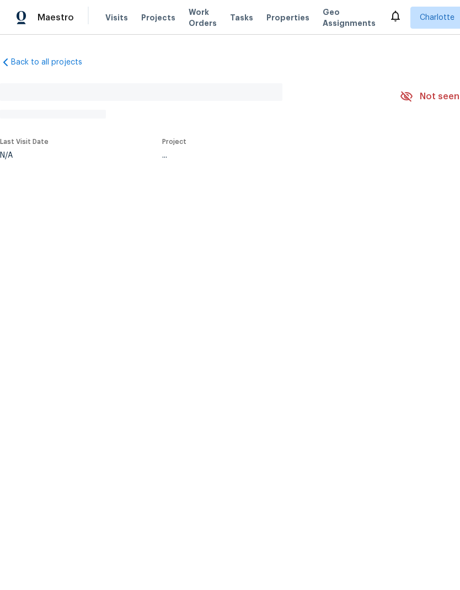 The image size is (460, 590). I want to click on span: Geo Assignments, so click(349, 18).